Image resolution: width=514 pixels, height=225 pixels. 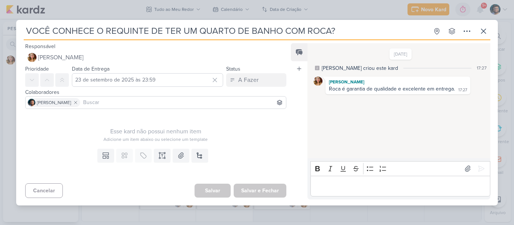 I want to click on label: Prioridade, so click(x=37, y=69).